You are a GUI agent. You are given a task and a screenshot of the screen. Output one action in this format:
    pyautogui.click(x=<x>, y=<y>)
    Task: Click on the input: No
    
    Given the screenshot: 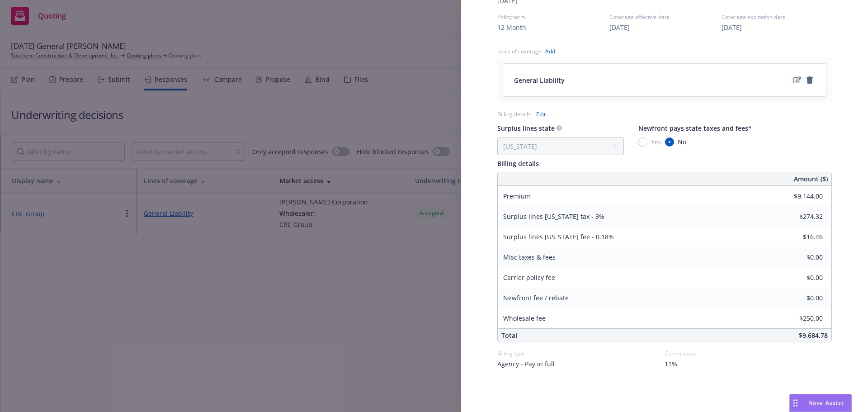 What is the action you would take?
    pyautogui.click(x=669, y=142)
    